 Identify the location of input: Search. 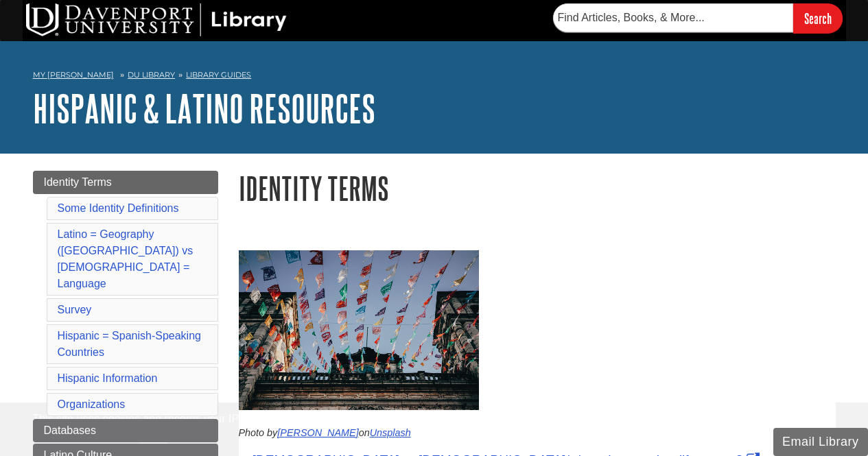
(818, 18).